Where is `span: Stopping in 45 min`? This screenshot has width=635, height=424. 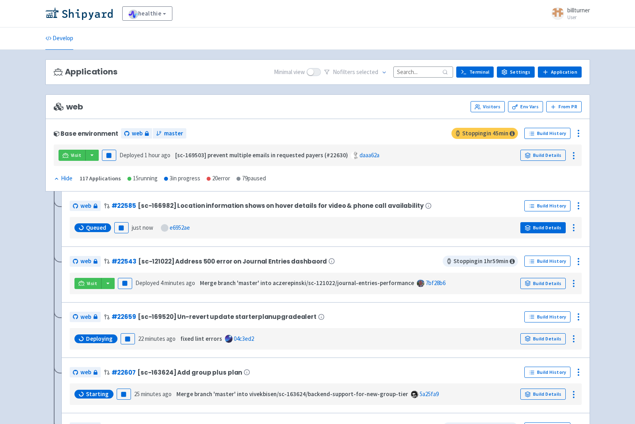 span: Stopping in 45 min is located at coordinates (485, 133).